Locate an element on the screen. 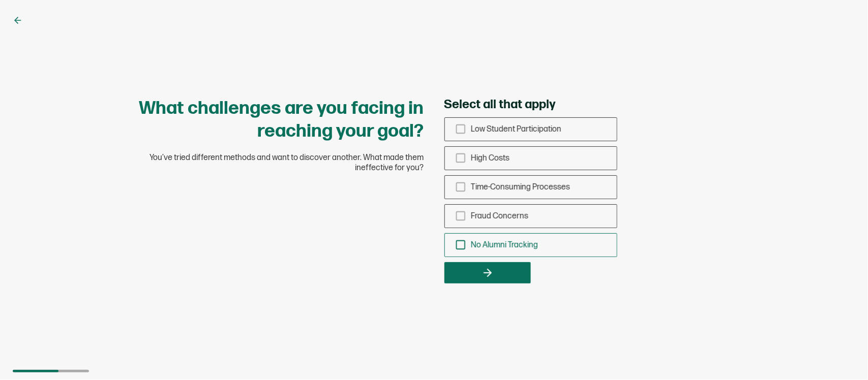  h1: What challenges are you facing in reaching your goal? is located at coordinates (282, 120).